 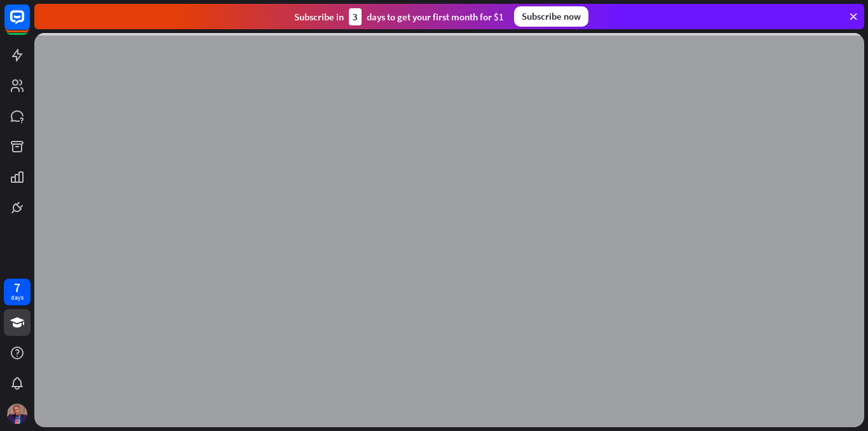 I want to click on div: Subscribe in days to get your first month for $1, so click(x=399, y=16).